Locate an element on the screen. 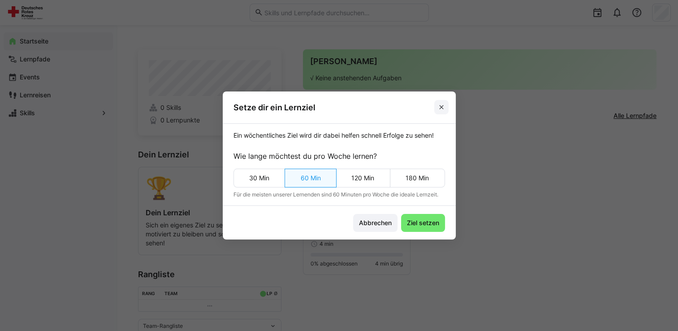  eds-button-option: 30 Min is located at coordinates (259, 178).